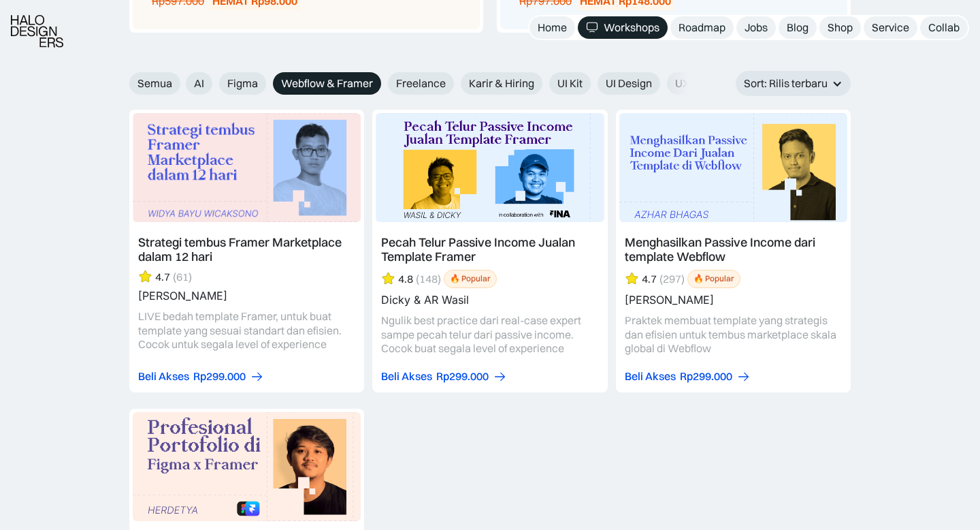 This screenshot has width=980, height=530. Describe the element at coordinates (945, 28) in the screenshot. I see `a: Collab` at that location.